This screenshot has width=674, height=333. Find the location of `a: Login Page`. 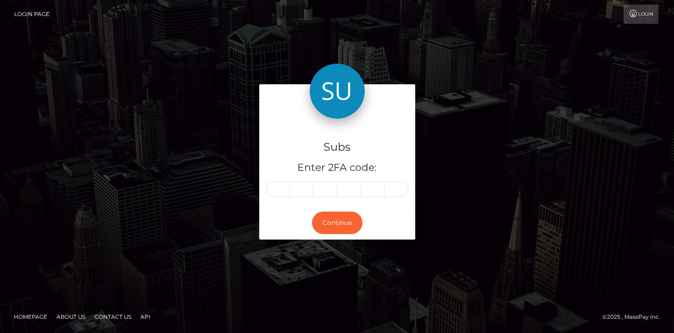

a: Login Page is located at coordinates (32, 14).